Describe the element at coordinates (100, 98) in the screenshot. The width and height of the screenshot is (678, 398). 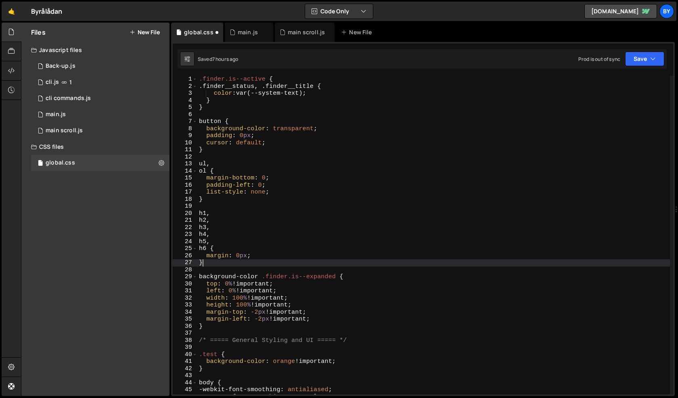
I see `div: 10338/24355.js` at that location.